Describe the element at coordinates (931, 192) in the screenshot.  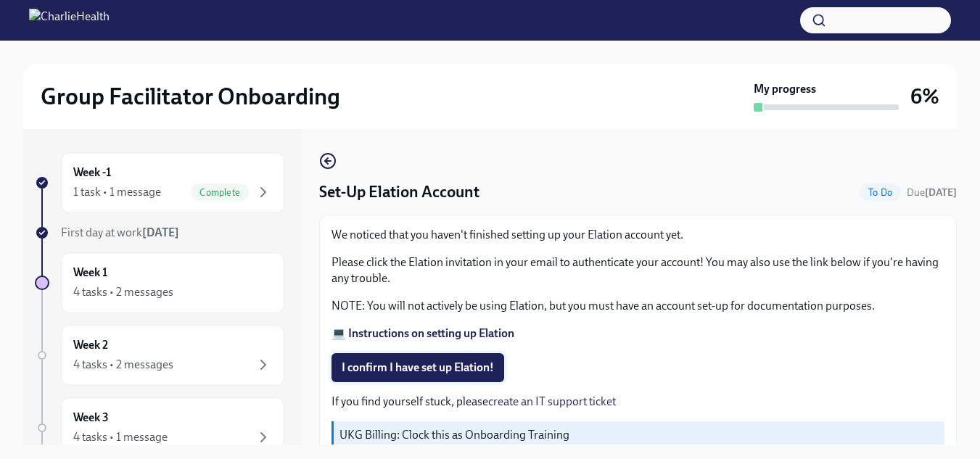
I see `span: Due` at that location.